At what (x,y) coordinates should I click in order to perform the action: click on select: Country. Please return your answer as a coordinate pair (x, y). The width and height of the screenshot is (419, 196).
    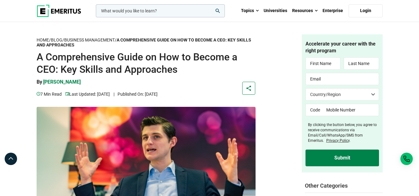
    Looking at the image, I should click on (342, 95).